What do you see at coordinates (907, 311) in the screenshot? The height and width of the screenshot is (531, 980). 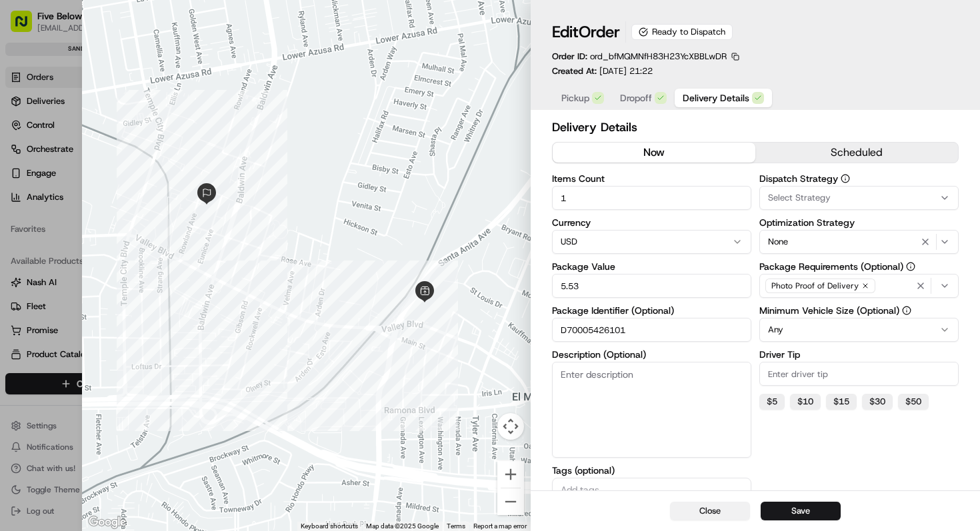 I see `button: Minimum Vehicle Size (Optional)` at bounding box center [907, 311].